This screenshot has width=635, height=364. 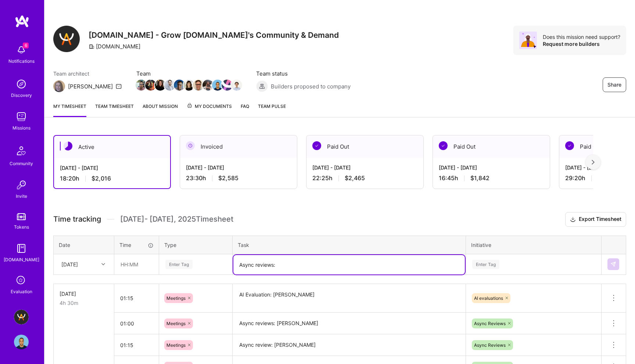 I want to click on div: 22:25 h, so click(x=364, y=178).